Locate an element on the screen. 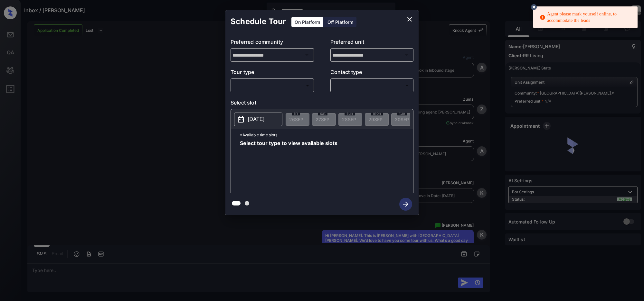 This screenshot has height=301, width=644. div: Agent please mark yourself online, to accommodate the leads is located at coordinates (587, 18).